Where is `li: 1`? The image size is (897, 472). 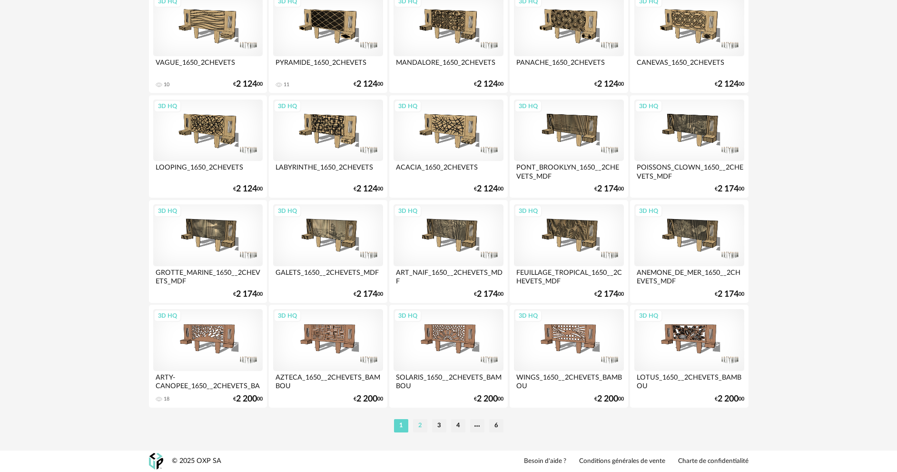
li: 1 is located at coordinates (401, 425).